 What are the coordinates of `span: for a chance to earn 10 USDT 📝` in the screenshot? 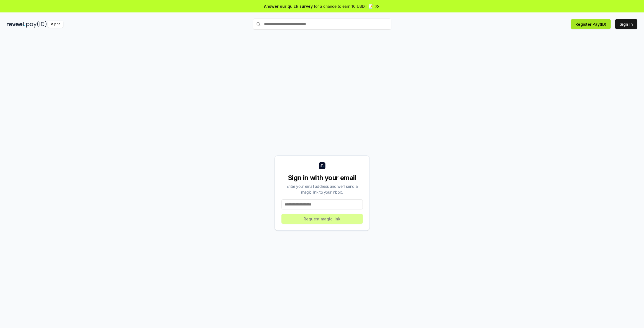 It's located at (344, 6).